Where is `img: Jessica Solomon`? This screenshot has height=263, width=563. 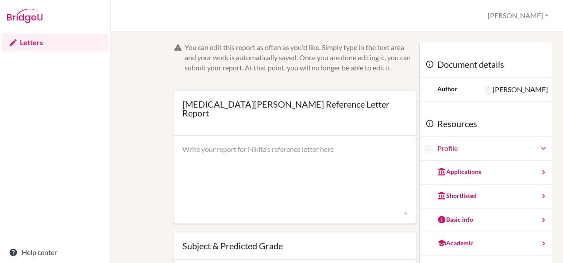 img: Jessica Solomon is located at coordinates (488, 90).